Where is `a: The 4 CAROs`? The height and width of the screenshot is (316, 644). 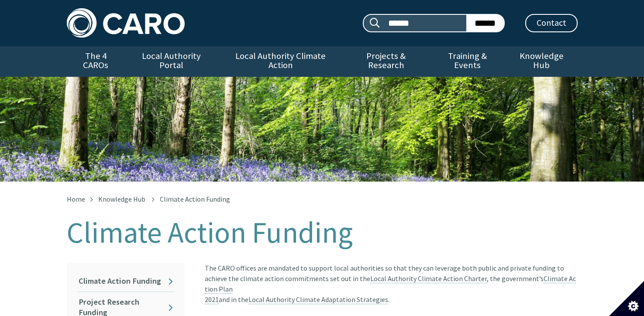
a: The 4 CAROs is located at coordinates (96, 61).